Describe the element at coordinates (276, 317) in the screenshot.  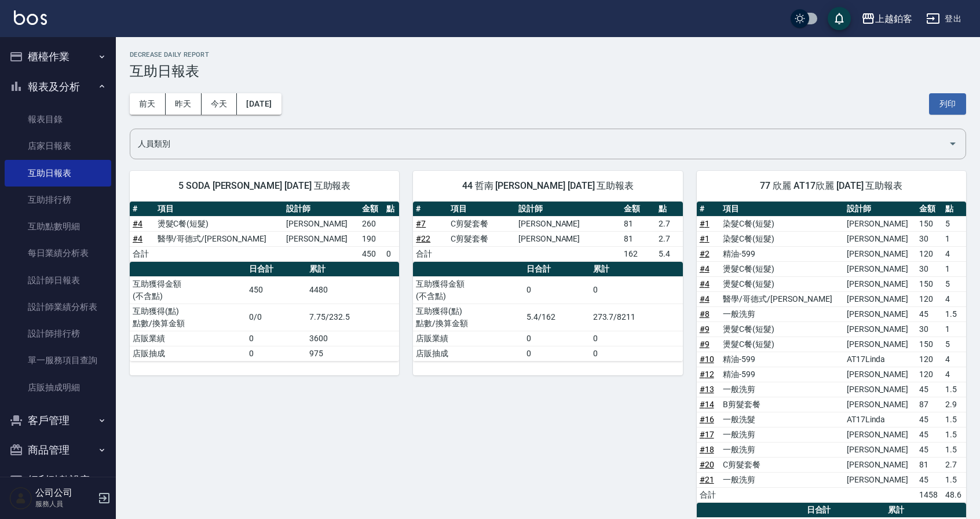
I see `td: 0/0` at that location.